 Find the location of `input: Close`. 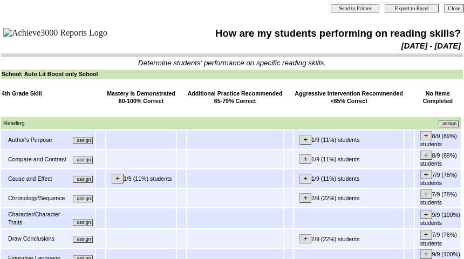

input: Close is located at coordinates (454, 8).